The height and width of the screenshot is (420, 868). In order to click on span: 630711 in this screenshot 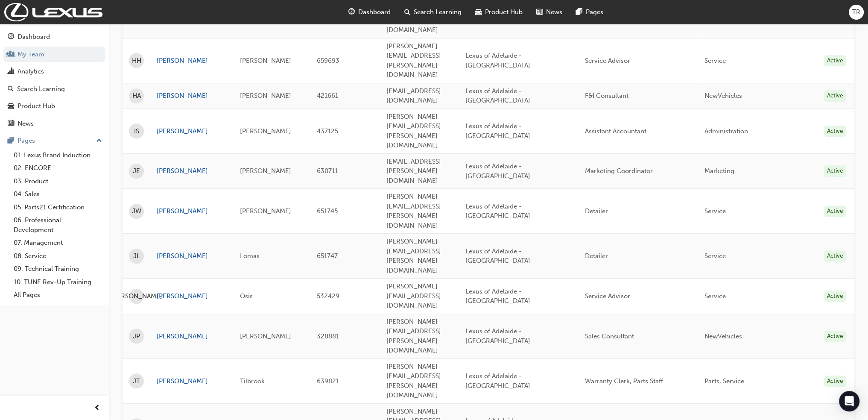, I will do `click(327, 171)`.